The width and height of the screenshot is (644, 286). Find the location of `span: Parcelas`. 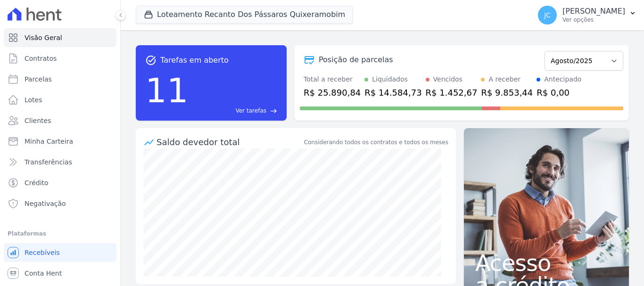

span: Parcelas is located at coordinates (38, 79).